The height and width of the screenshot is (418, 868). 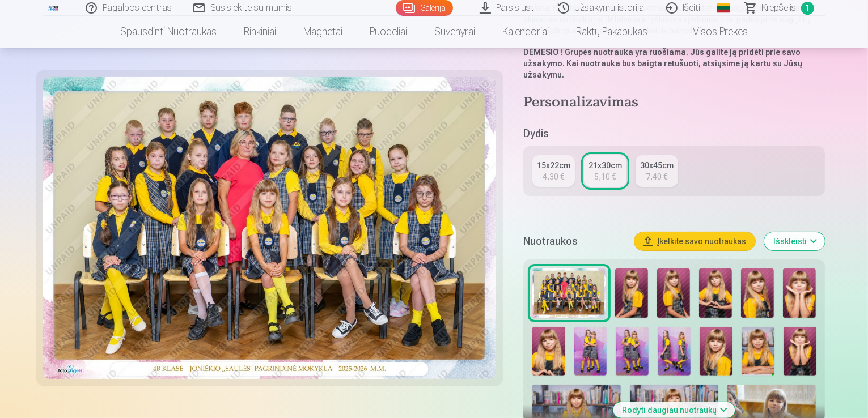 What do you see at coordinates (553, 171) in the screenshot?
I see `a: 15x22cm4,30 €` at bounding box center [553, 171].